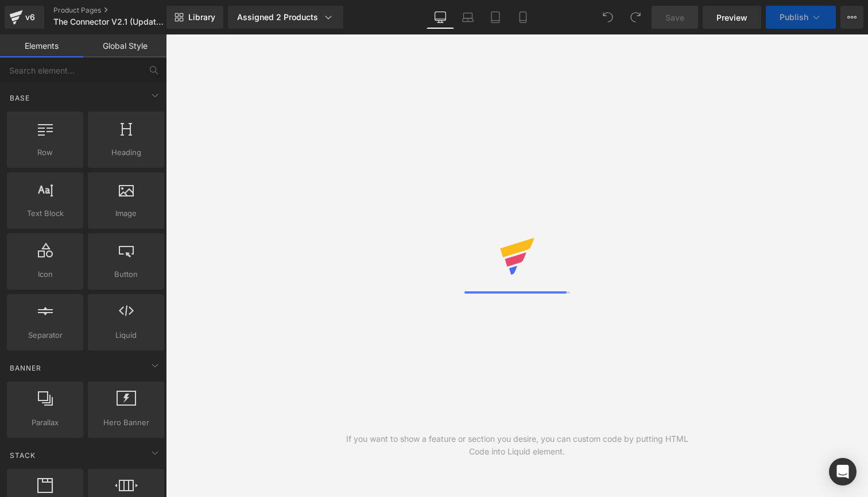 Image resolution: width=868 pixels, height=497 pixels. Describe the element at coordinates (468, 17) in the screenshot. I see `a: Laptop` at that location.